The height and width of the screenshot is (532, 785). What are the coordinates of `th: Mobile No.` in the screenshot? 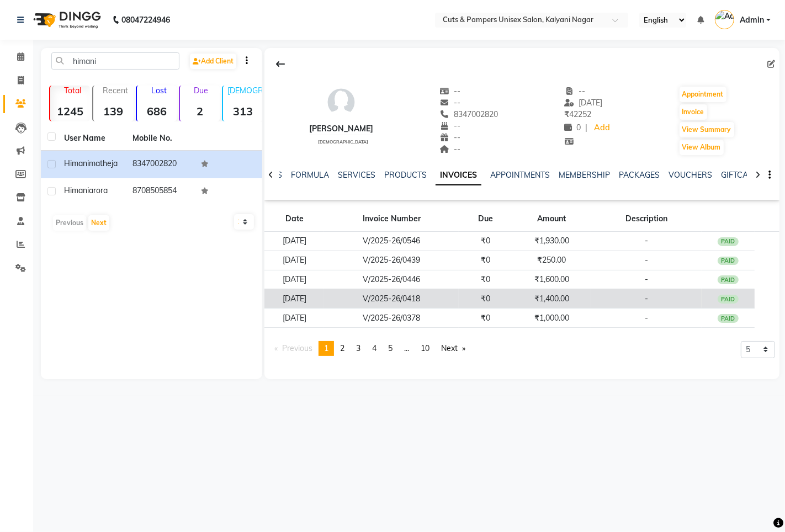 It's located at (160, 138).